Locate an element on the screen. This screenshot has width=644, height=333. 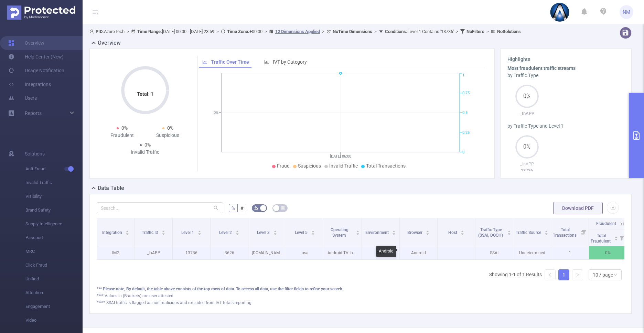
p: Undetermined is located at coordinates (532, 253).